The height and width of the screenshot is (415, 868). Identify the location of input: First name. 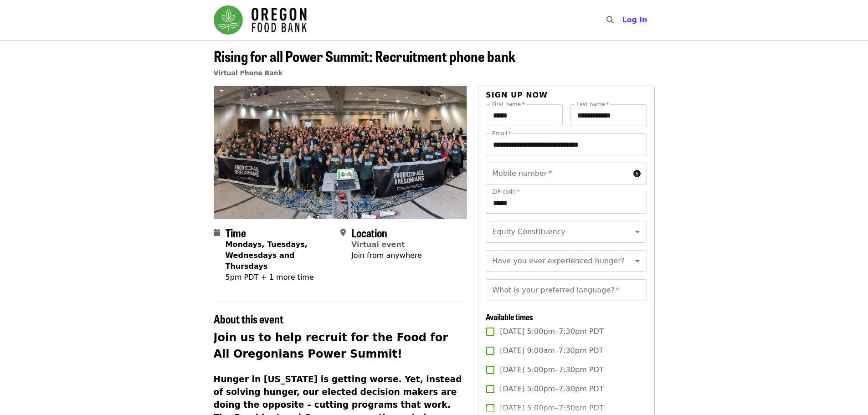
(524, 116).